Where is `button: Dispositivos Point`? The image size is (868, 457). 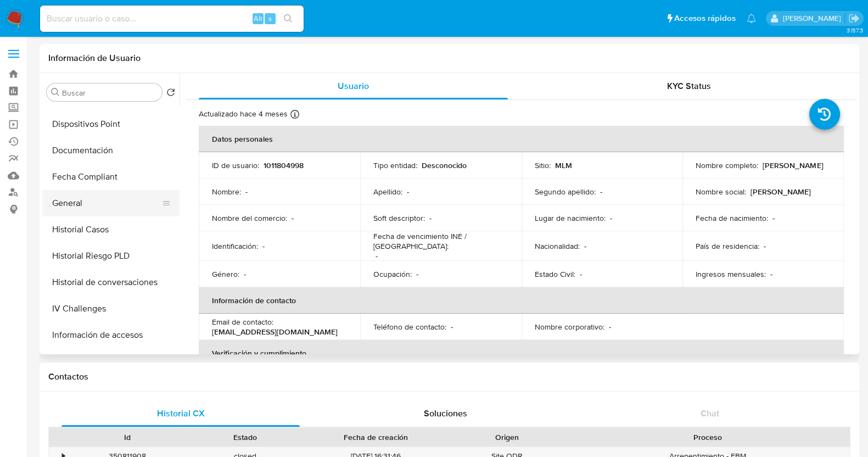 button: Dispositivos Point is located at coordinates (111, 124).